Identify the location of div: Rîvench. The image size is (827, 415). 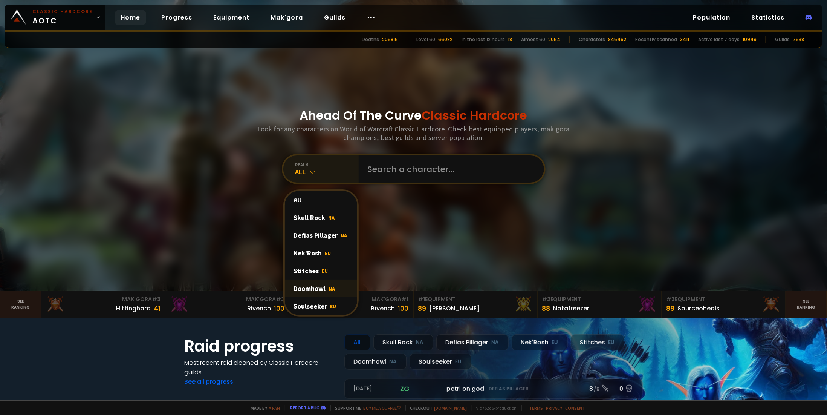
(383, 308).